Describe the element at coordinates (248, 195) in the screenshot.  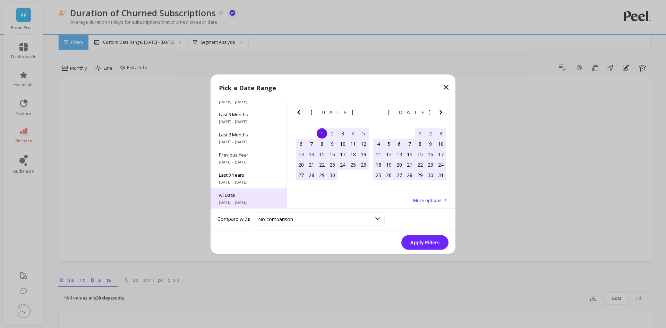
I see `span: All Data` at that location.